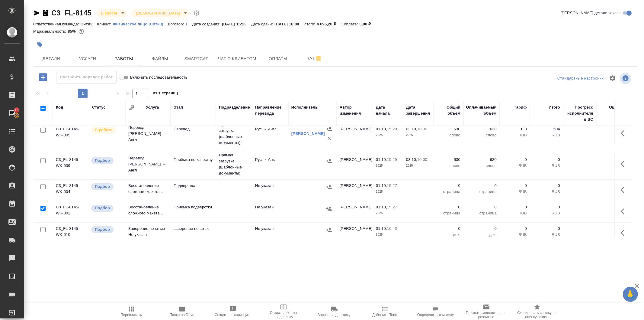 Image resolution: width=644 pixels, height=320 pixels. Describe the element at coordinates (328, 24) in the screenshot. I see `p: 4 096,20 ₽` at that location.